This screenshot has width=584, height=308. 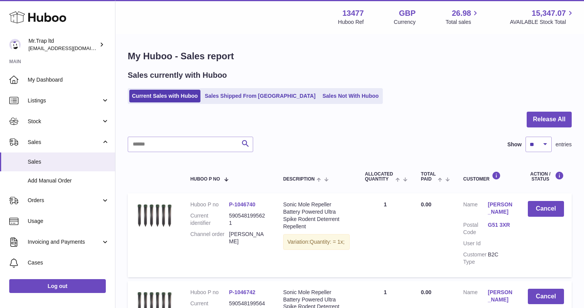 I want to click on a: P-1046742, so click(x=242, y=292).